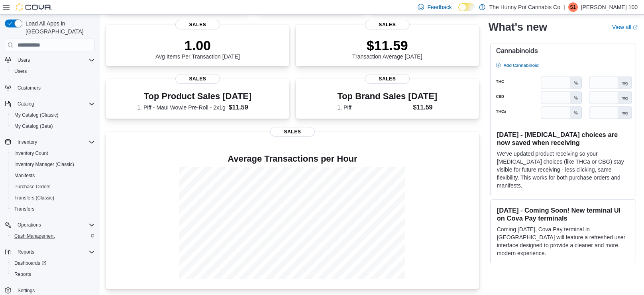  What do you see at coordinates (458, 11) in the screenshot?
I see `span: Dark Mode` at bounding box center [458, 11].